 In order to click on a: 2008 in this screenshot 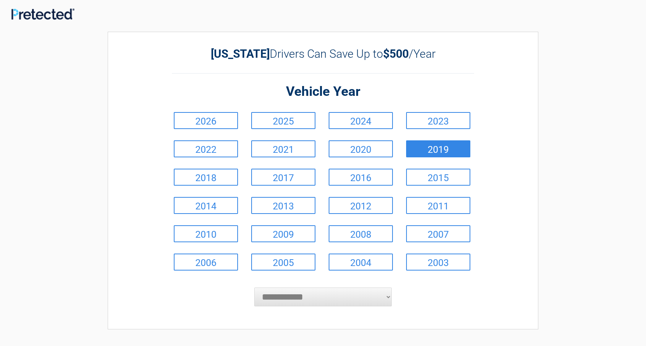, I will do `click(361, 234)`.